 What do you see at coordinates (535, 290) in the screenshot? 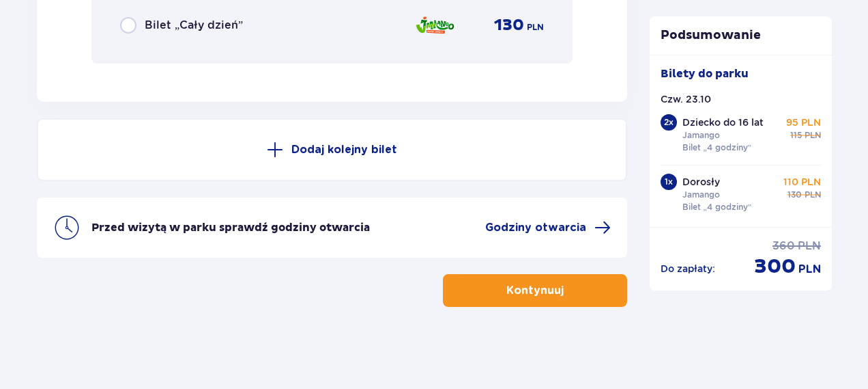
I see `p: Kontynuuj` at bounding box center [535, 290].